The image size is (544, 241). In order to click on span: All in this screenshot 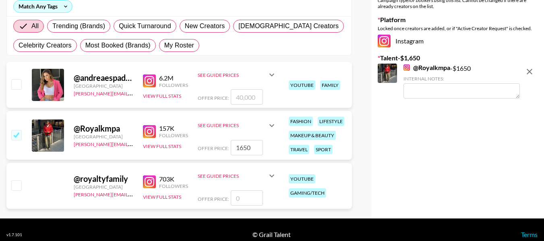, I will do `click(35, 26)`.